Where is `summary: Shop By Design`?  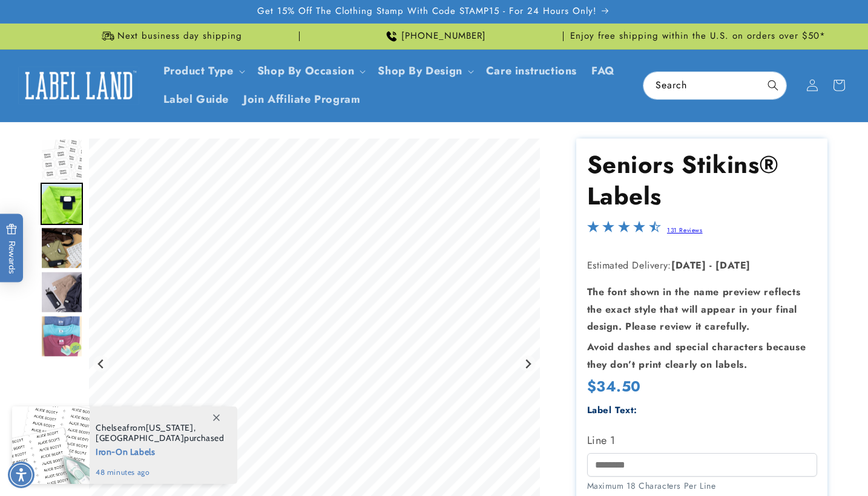
summary: Shop By Design is located at coordinates (424, 71).